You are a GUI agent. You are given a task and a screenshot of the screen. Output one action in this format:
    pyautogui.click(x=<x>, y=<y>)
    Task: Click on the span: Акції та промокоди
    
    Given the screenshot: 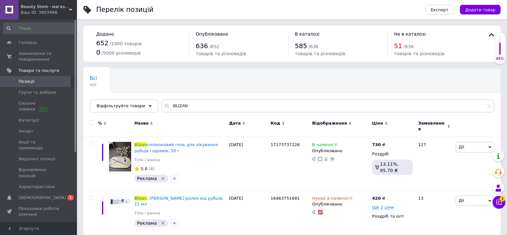 What is the action you would take?
    pyautogui.click(x=39, y=145)
    